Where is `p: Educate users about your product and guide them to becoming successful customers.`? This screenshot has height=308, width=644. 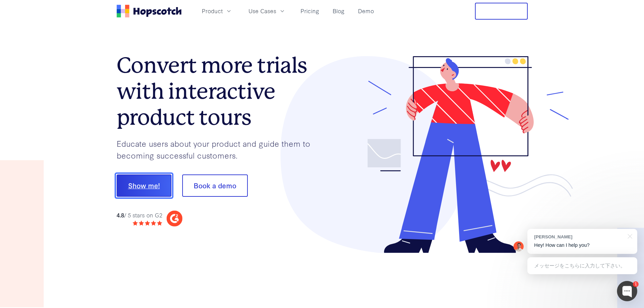 p: Educate users about your product and guide them to becoming successful customers. is located at coordinates (219, 149).